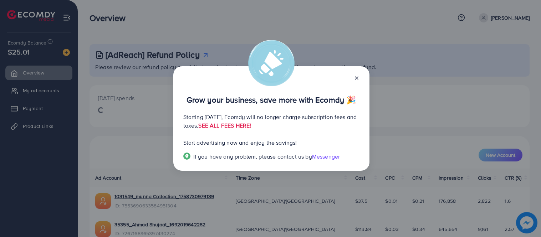 The image size is (541, 237). I want to click on span: Messenger, so click(326, 157).